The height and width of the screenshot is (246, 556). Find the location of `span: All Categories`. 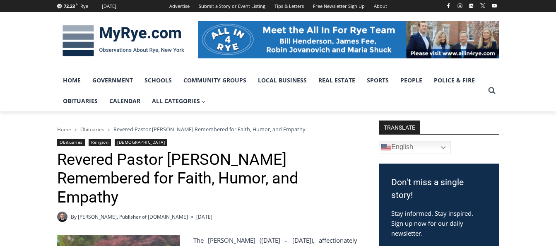

span: All Categories is located at coordinates (179, 101).